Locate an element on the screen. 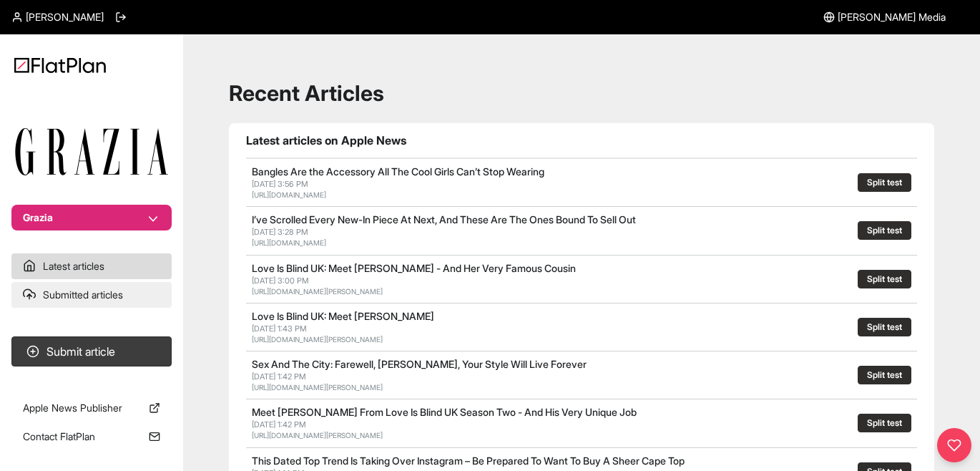 This screenshot has width=980, height=471. a: Apple News Publisher is located at coordinates (92, 407).